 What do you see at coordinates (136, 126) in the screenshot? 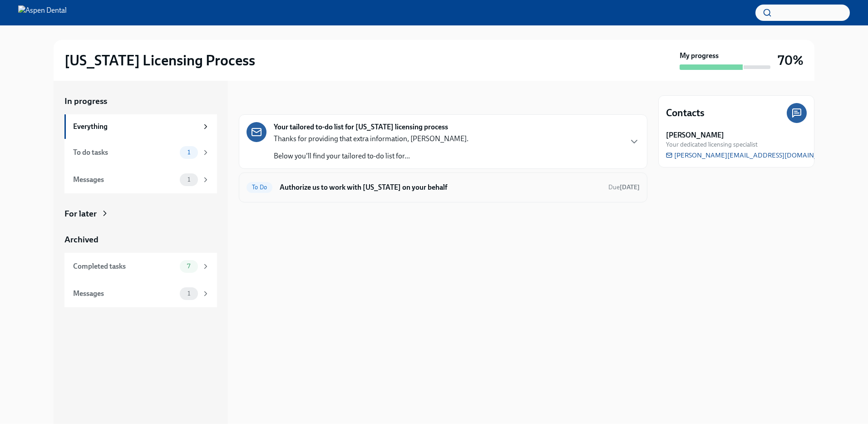
I see `div: Everything` at bounding box center [136, 126].